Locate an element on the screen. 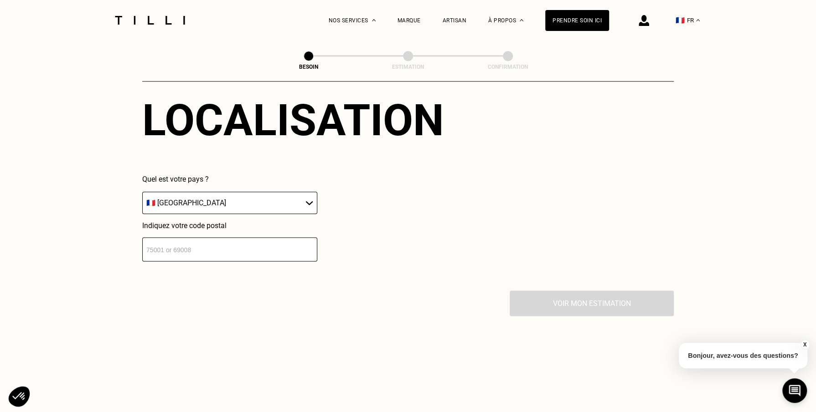 The width and height of the screenshot is (816, 412). div: Confirmation is located at coordinates (508, 67).